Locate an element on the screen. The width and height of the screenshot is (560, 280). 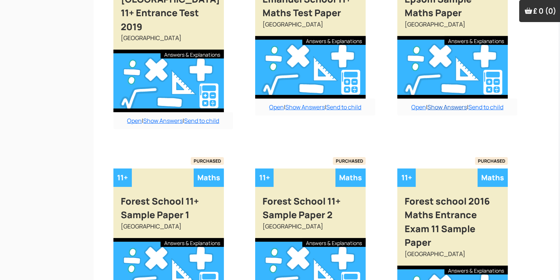
div: (Total is located at coordinates (210, 112).